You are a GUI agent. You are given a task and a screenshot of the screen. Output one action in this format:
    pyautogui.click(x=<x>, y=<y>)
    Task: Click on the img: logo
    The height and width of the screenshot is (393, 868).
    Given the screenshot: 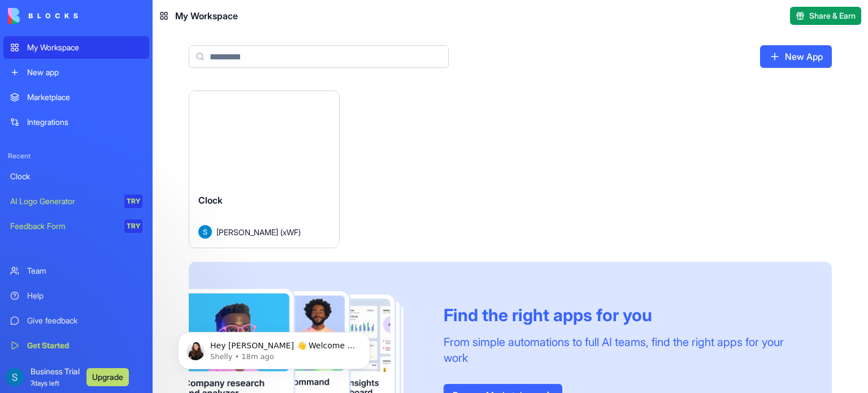 What is the action you would take?
    pyautogui.click(x=43, y=16)
    